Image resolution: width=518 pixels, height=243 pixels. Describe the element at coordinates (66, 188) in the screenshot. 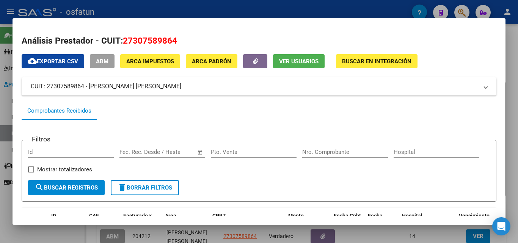

I see `span: Buscar Registros` at that location.